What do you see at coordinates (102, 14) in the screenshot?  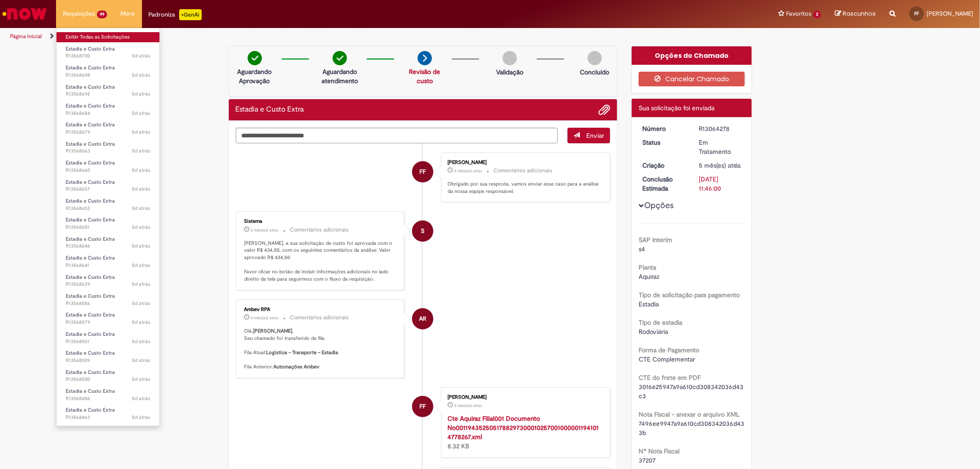 I see `span: 99` at bounding box center [102, 14].